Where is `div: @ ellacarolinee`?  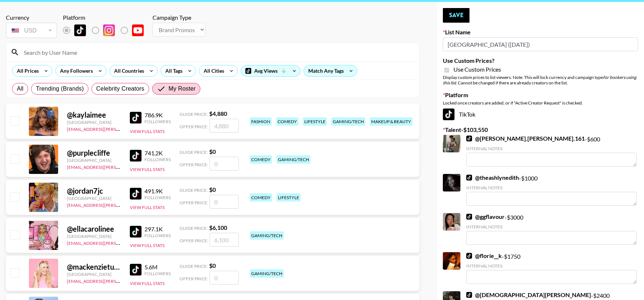
div: @ ellacarolinee is located at coordinates (94, 229).